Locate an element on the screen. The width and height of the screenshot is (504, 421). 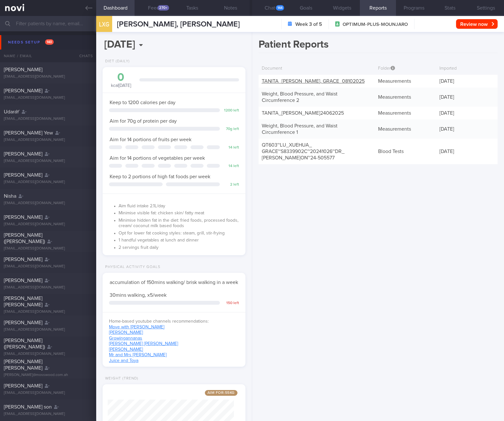
button: Review now is located at coordinates (477, 24).